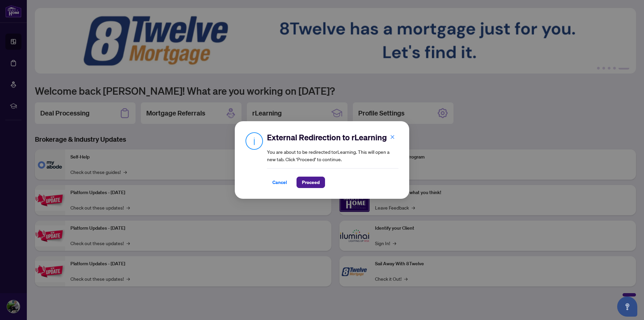 The image size is (644, 320). What do you see at coordinates (255, 140) in the screenshot?
I see `img: Info Icon` at bounding box center [255, 140].